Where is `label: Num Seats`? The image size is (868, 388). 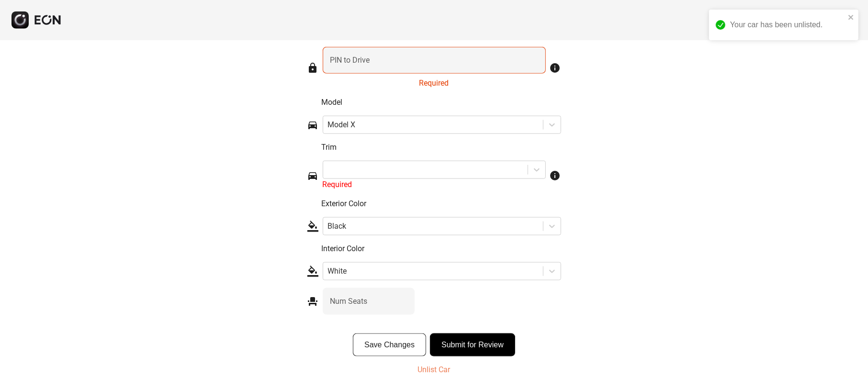
label: Num Seats is located at coordinates (349, 302).